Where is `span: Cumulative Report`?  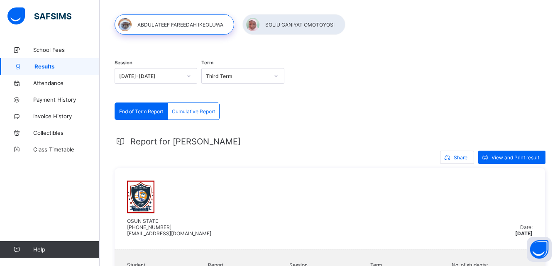 span: Cumulative Report is located at coordinates (193, 111).